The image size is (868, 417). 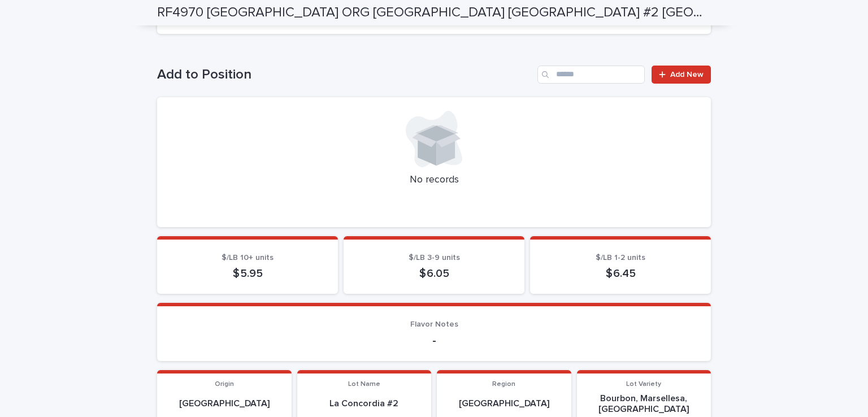 What do you see at coordinates (247, 274) in the screenshot?
I see `p: $ 5.95` at bounding box center [247, 274].